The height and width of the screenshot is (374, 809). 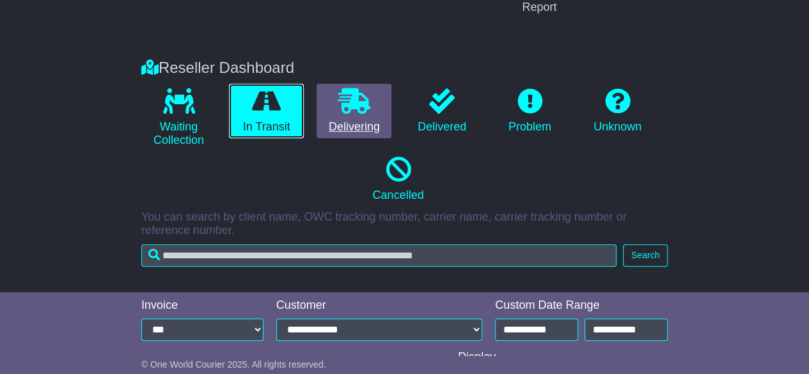 I want to click on a: Cancelled, so click(x=398, y=180).